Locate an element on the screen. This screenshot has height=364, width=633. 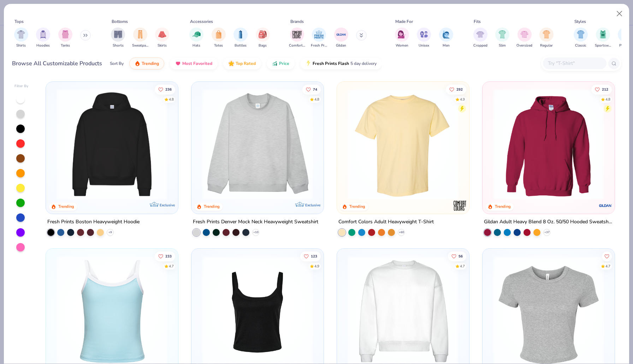
img: e55d29c3-c55d-459c-bfd9-9b1c499ab3c6 is located at coordinates (520, 144).